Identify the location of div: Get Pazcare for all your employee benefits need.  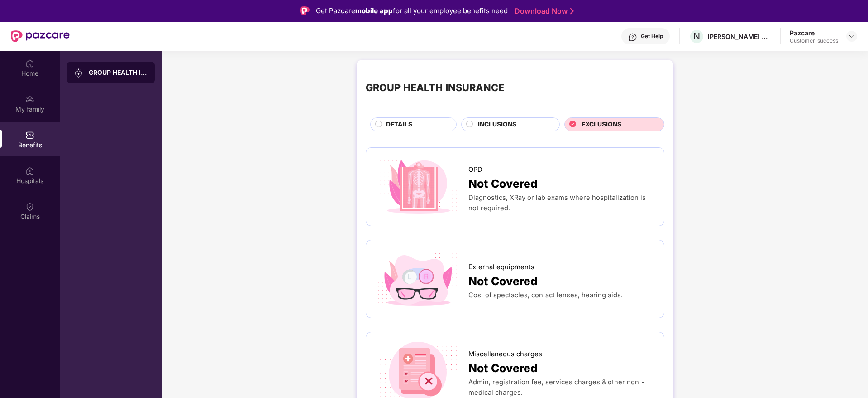
(412, 11).